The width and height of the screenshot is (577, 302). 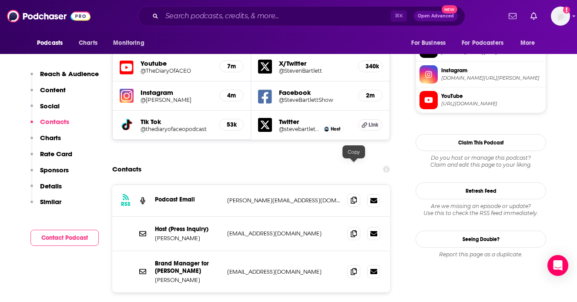 What do you see at coordinates (370, 125) in the screenshot?
I see `a: Link` at bounding box center [370, 125].